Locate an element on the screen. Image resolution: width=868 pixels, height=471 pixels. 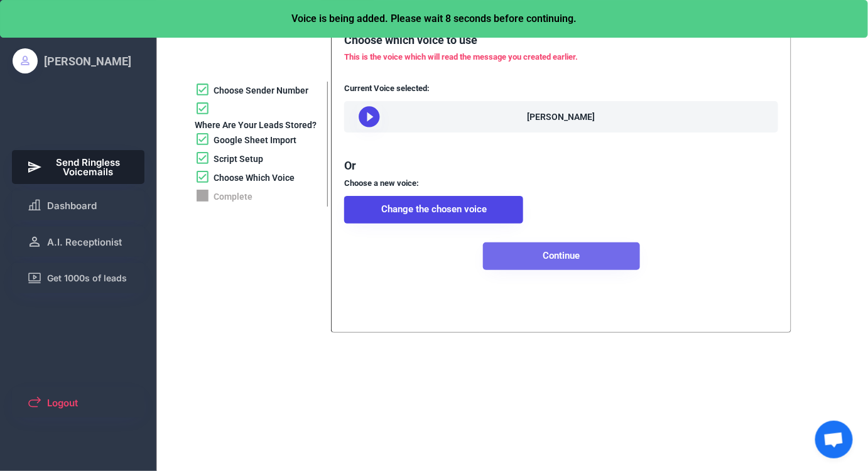
span: Send Ringless Voicemails is located at coordinates (88, 167).